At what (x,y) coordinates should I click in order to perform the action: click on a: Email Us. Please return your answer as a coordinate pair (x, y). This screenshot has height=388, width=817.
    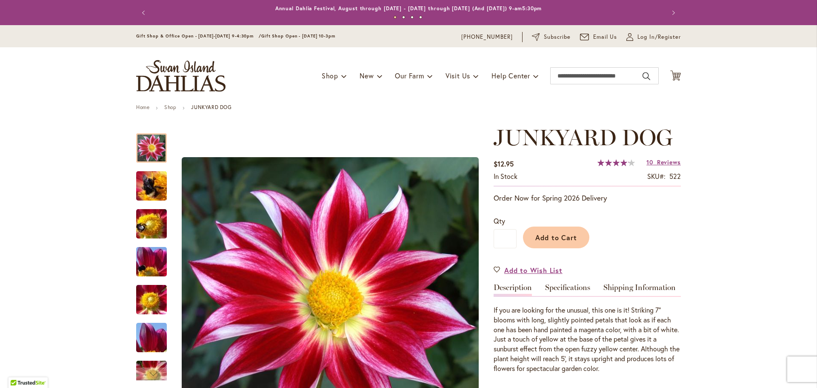
    Looking at the image, I should click on (599, 37).